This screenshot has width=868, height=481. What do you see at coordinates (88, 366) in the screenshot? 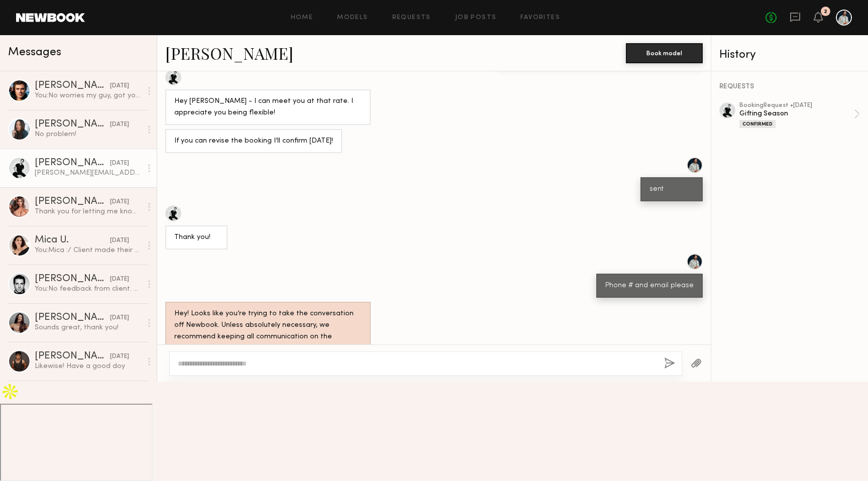
I see `div: Likewise! Have a good doy` at bounding box center [88, 366].